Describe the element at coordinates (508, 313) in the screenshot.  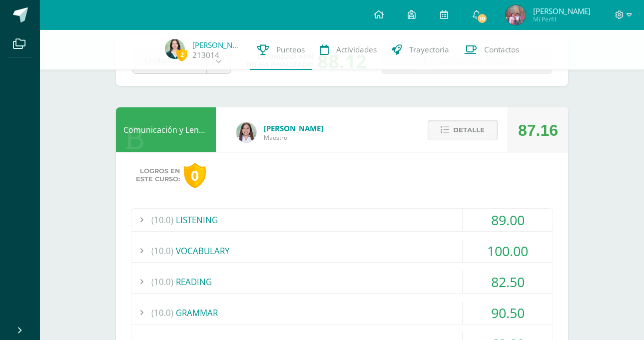
I see `div: 90.50` at that location.